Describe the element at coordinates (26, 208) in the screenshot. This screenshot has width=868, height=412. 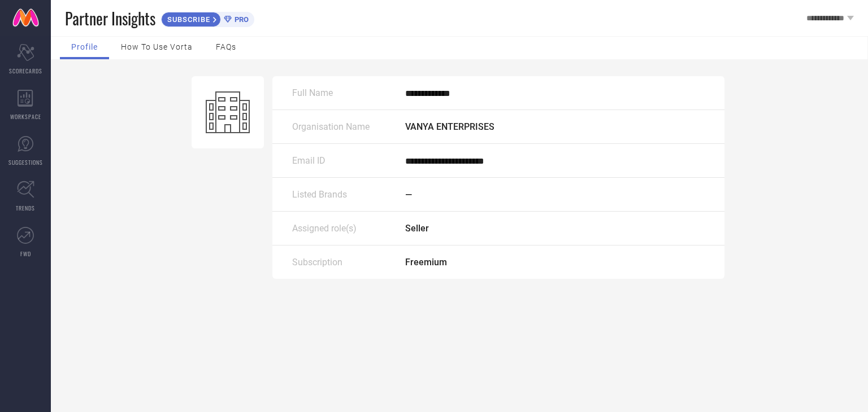
I see `span: TRENDS` at that location.